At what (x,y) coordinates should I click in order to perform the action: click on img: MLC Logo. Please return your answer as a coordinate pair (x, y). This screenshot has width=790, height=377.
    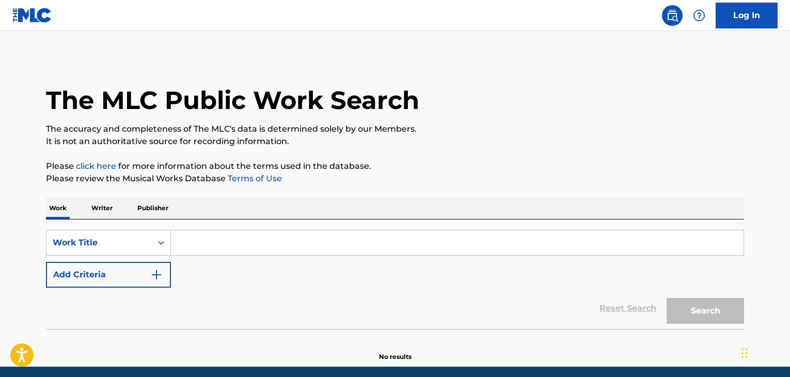
    Looking at the image, I should click on (32, 15).